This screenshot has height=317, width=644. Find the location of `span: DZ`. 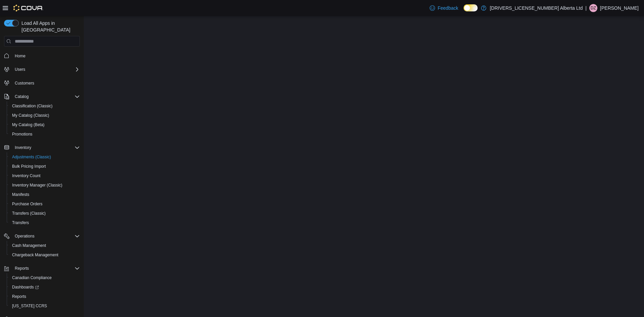

span: DZ is located at coordinates (593, 8).